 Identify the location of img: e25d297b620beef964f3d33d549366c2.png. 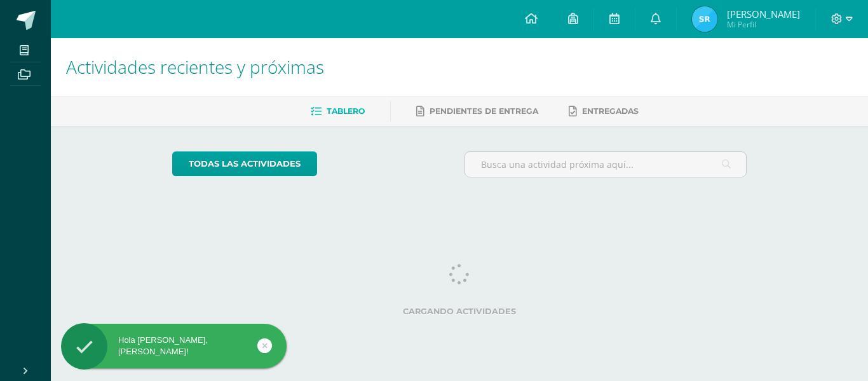
(705, 19).